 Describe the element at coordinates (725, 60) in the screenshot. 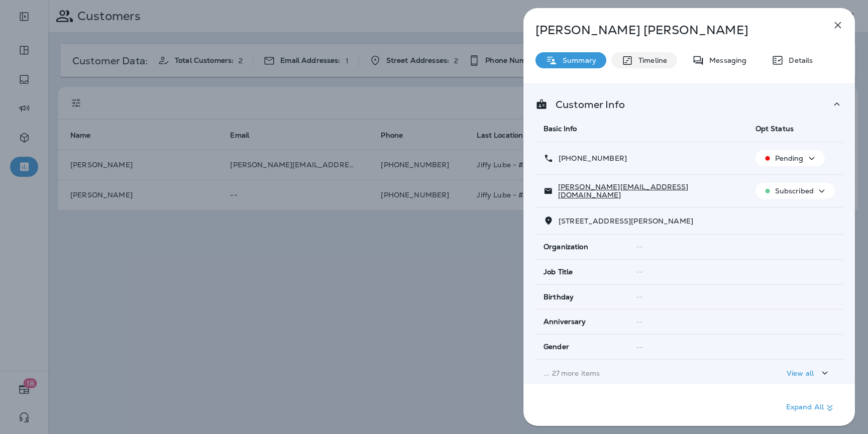

I see `p: Messaging` at that location.